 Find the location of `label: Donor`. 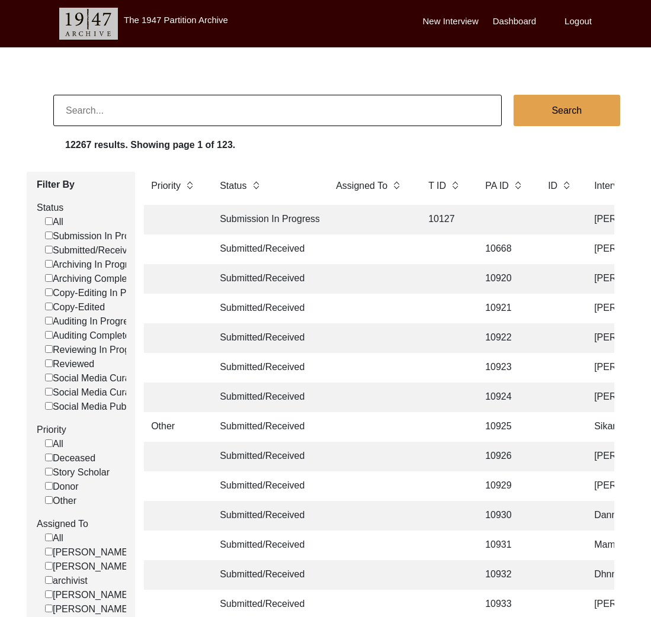

label: Donor is located at coordinates (62, 487).